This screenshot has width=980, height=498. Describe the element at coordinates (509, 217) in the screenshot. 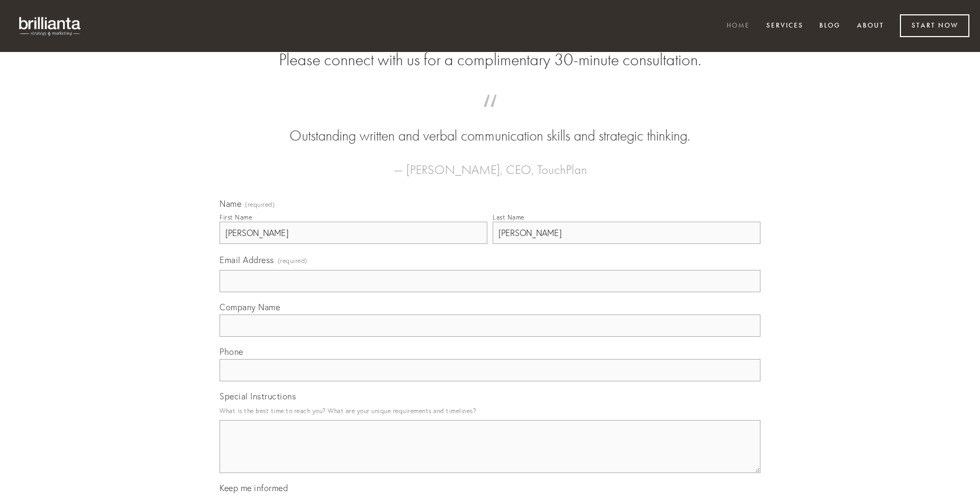

I see `div: Last Name` at that location.